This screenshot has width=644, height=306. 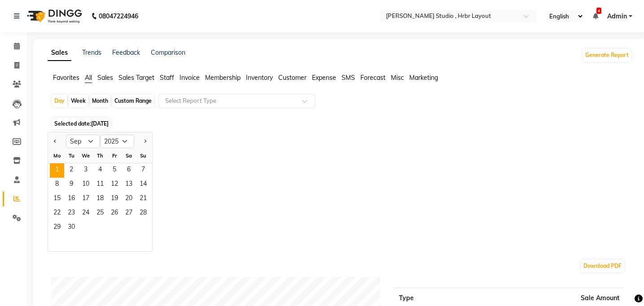 What do you see at coordinates (168, 52) in the screenshot?
I see `a: Comparison` at bounding box center [168, 52].